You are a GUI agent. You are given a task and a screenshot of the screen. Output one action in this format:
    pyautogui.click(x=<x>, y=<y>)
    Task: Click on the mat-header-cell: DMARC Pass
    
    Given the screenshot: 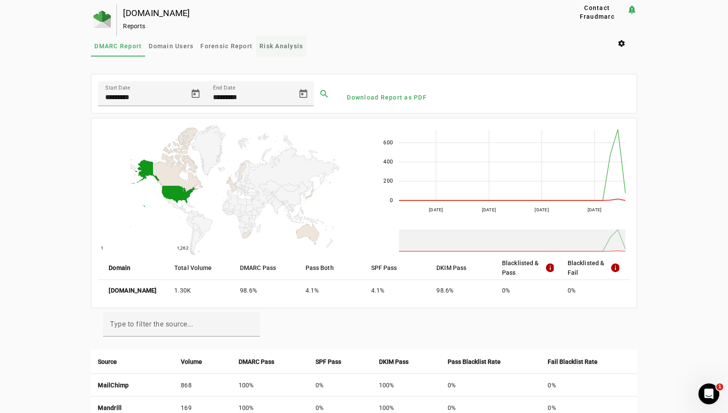 What is the action you would take?
    pyautogui.click(x=265, y=268)
    